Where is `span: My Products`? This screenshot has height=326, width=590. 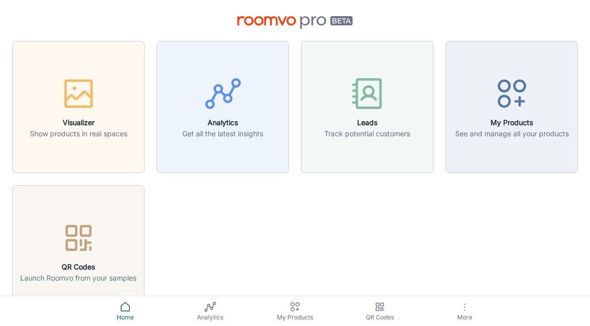
span: My Products is located at coordinates (295, 318).